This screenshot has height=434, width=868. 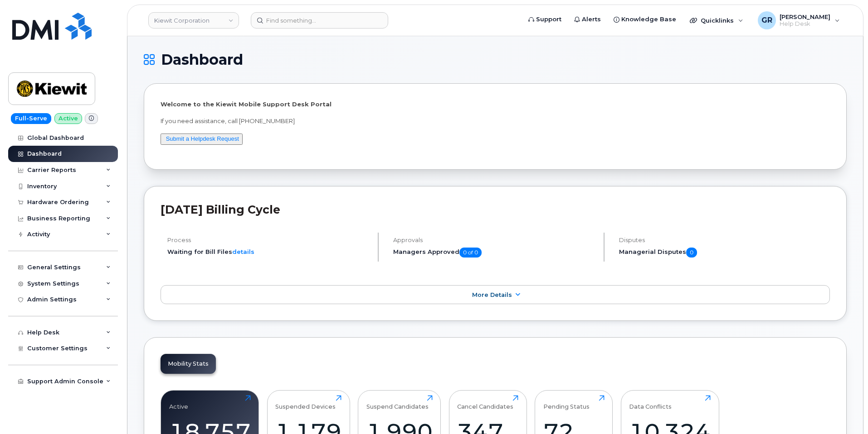 I want to click on div: Active, so click(x=178, y=403).